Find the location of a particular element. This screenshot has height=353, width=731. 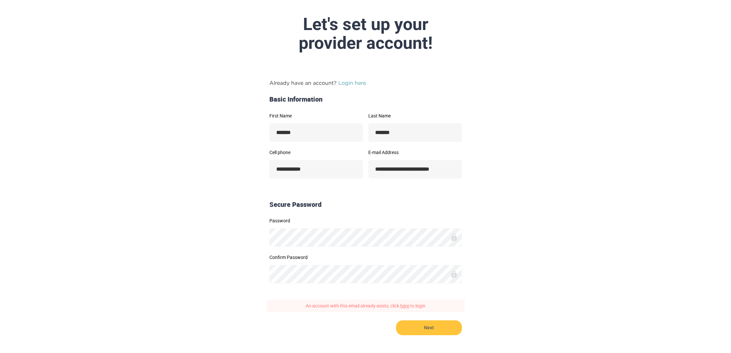

label: Confirm Password is located at coordinates (366, 257).